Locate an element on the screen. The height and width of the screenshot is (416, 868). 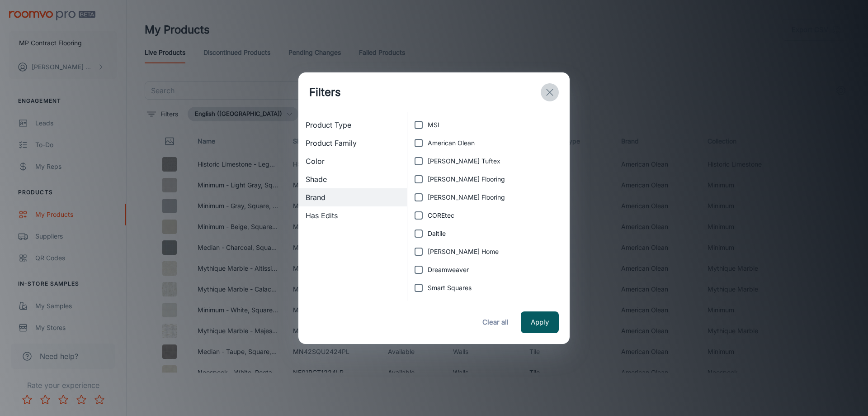
div: Color is located at coordinates (353, 161).